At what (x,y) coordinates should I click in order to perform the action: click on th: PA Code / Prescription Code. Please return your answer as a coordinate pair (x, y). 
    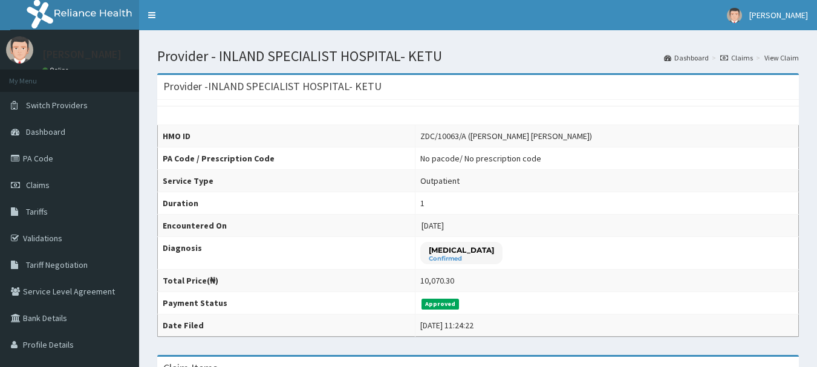
    Looking at the image, I should click on (287, 158).